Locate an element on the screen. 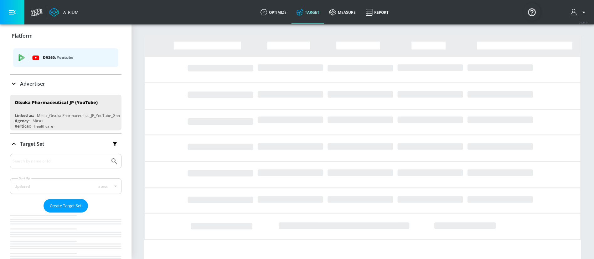  p: Advertiser is located at coordinates (33, 84).